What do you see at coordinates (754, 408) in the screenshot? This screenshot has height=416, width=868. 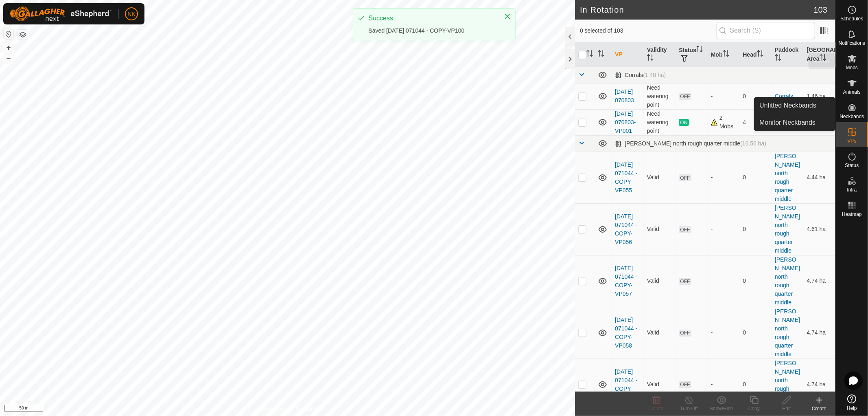 I see `div: Copy` at bounding box center [754, 408].